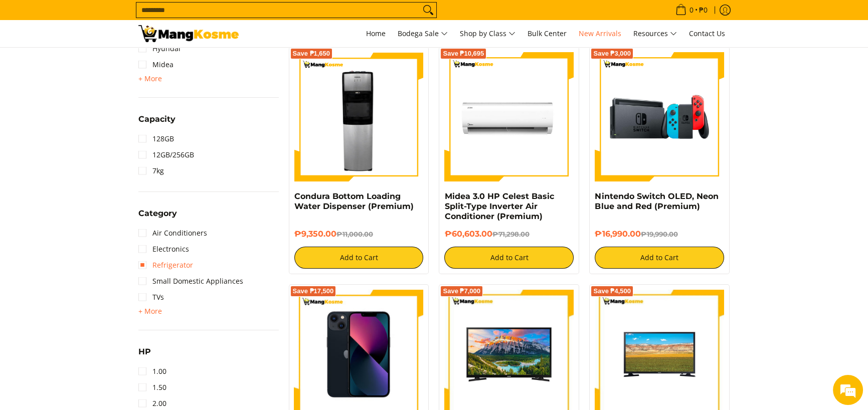 This screenshot has width=868, height=410. Describe the element at coordinates (376, 33) in the screenshot. I see `span: Home` at that location.